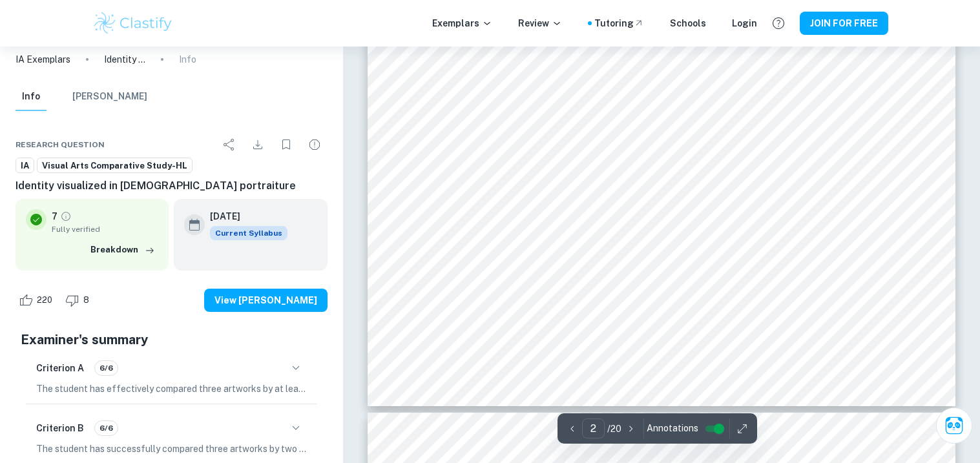  I want to click on button: Info, so click(31, 97).